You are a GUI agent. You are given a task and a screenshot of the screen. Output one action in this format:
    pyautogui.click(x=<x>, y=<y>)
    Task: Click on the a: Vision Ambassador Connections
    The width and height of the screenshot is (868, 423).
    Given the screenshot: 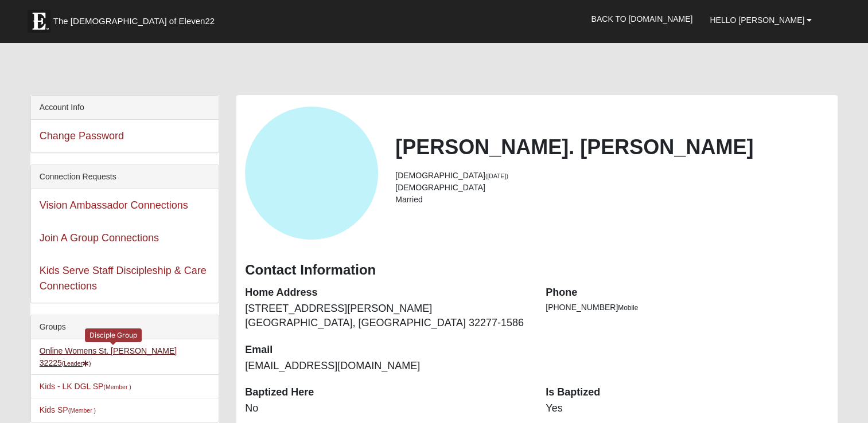 What is the action you would take?
    pyautogui.click(x=114, y=205)
    